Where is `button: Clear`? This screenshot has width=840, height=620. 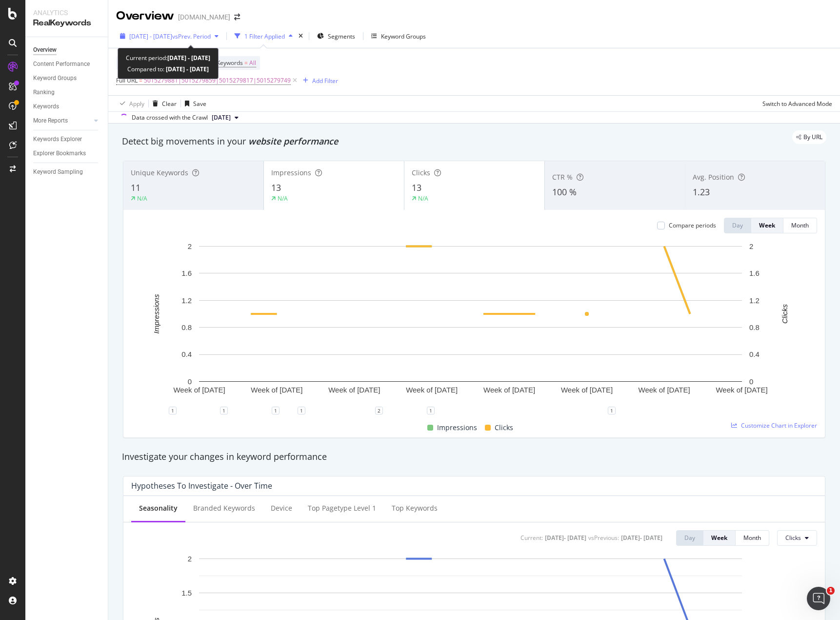
button: Clear is located at coordinates (162, 103).